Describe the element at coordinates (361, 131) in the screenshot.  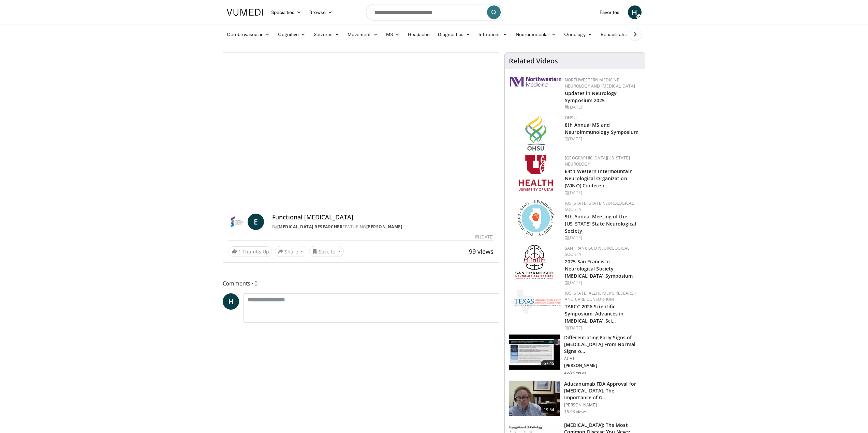
I see `video-js: Video Player` at that location.